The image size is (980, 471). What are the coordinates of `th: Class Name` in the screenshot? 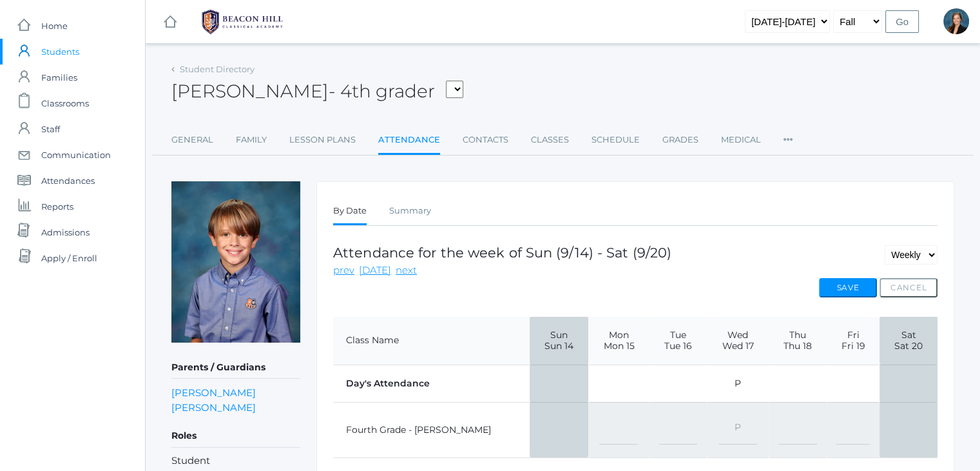 It's located at (431, 341).